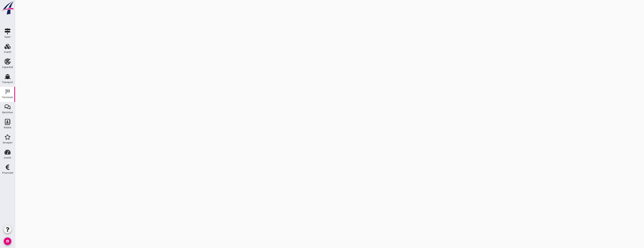 Image resolution: width=644 pixels, height=248 pixels. I want to click on div: Capaciteit, so click(7, 67).